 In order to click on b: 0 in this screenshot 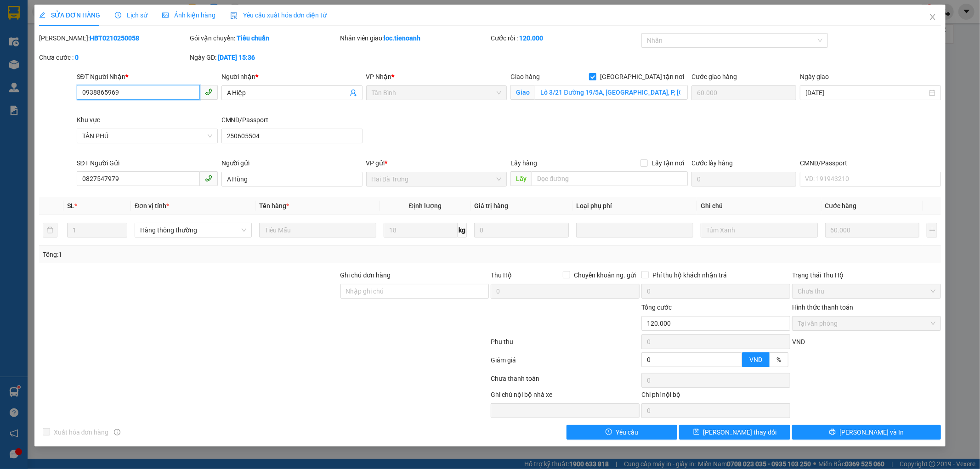, I will do `click(77, 58)`.